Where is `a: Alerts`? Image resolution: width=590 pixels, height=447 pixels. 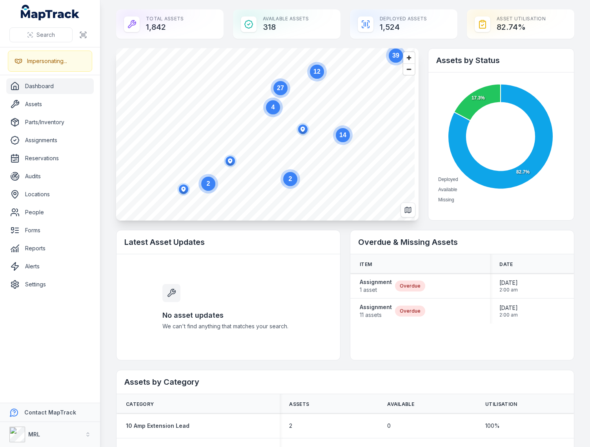 a: Alerts is located at coordinates (50, 267).